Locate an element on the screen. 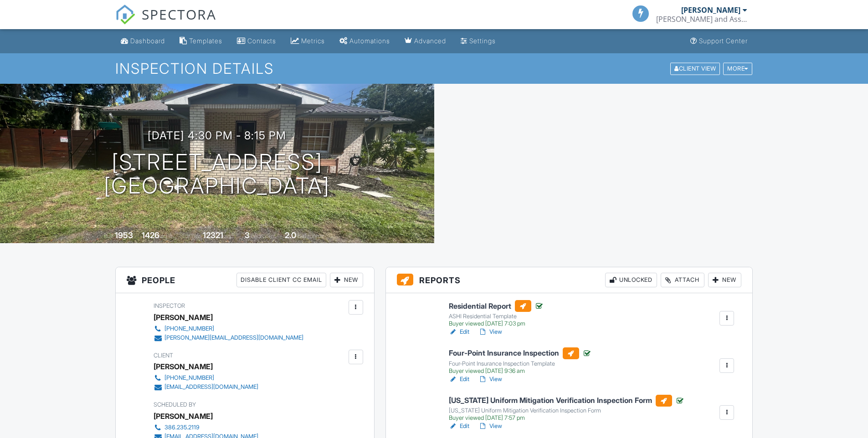  span: bedrooms is located at coordinates (263, 236).